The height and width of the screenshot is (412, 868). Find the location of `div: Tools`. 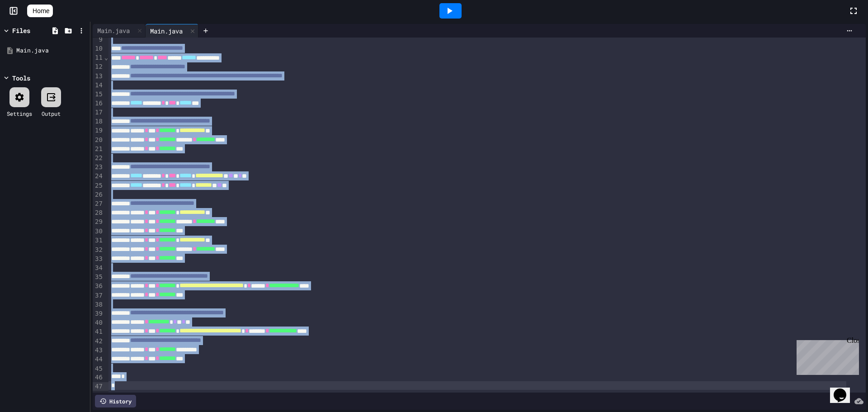

div: Tools is located at coordinates (21, 78).